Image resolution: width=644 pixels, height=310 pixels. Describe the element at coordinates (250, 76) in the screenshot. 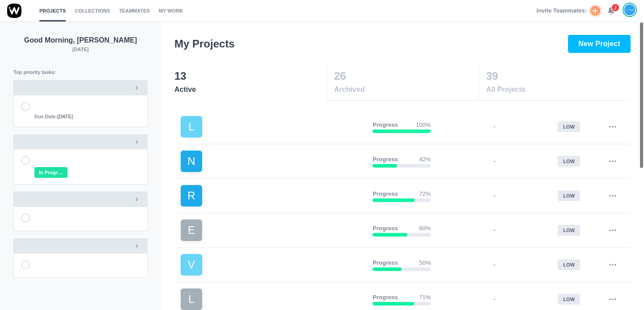

I see `p: 13` at that location.